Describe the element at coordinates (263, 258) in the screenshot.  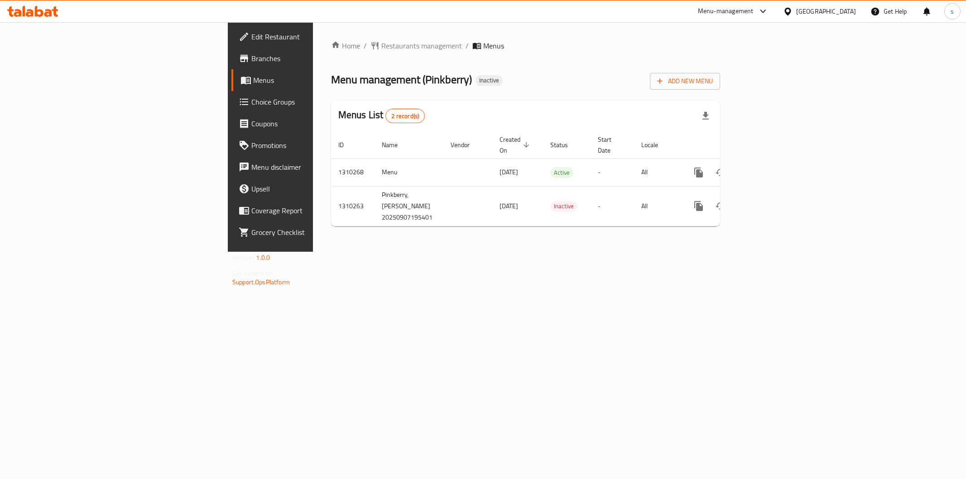
I see `span: 1.0.0` at that location.